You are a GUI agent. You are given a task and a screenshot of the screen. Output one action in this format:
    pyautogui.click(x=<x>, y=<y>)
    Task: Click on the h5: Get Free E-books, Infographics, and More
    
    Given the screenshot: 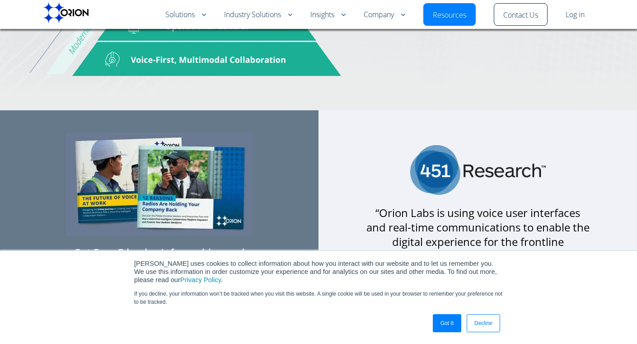 What is the action you would take?
    pyautogui.click(x=159, y=258)
    